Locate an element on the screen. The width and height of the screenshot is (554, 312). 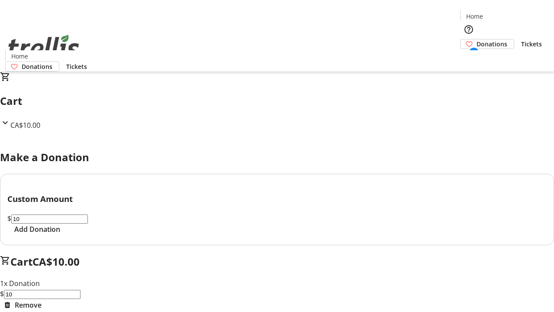
img: Orient E2E Organization 9WygBC0EK7's Logo is located at coordinates (44, 47).